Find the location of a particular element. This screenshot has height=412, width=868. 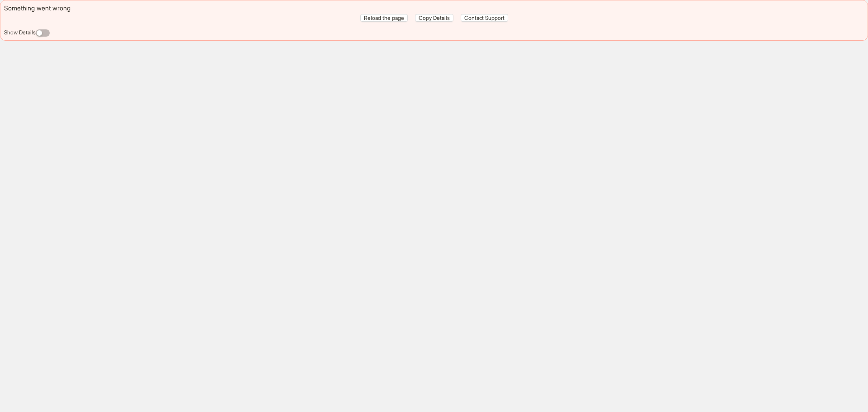

button: Contact Support is located at coordinates (484, 18).